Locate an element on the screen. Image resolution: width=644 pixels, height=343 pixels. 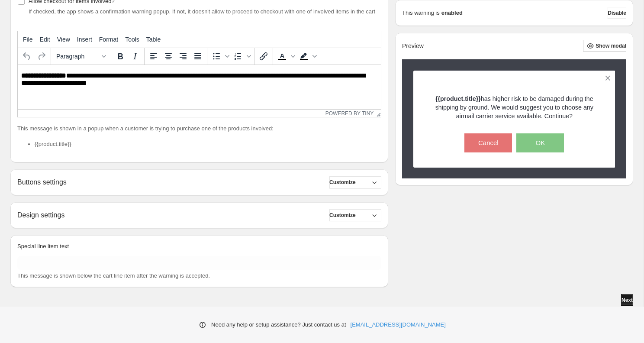
span: Special line item text is located at coordinates (43, 246).